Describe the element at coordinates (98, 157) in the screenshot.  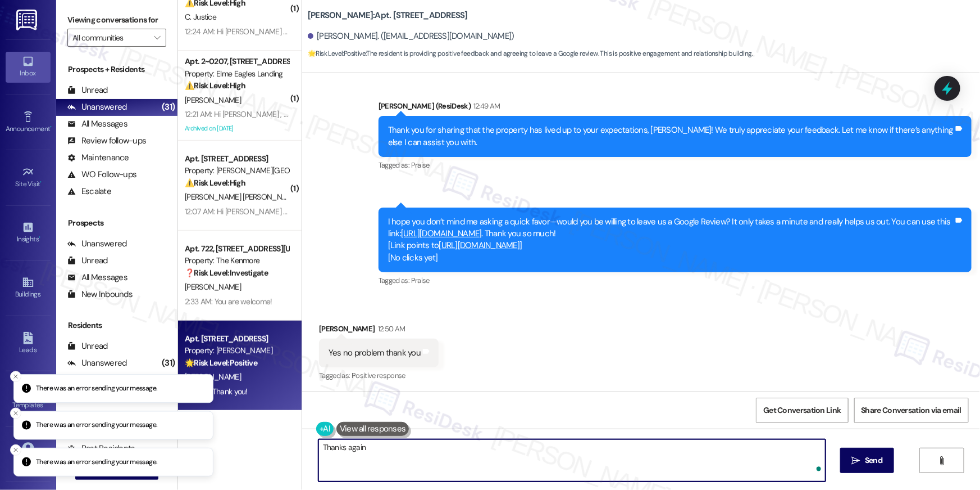
I see `div: Maintenance` at that location.